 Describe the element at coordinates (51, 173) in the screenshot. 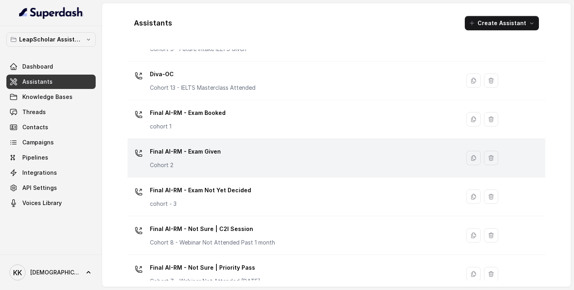

I see `a: Integrations` at that location.